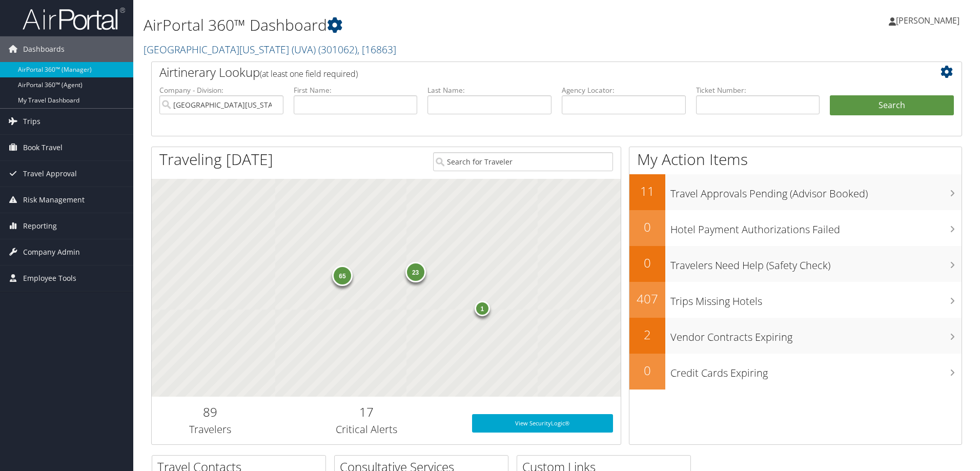 This screenshot has width=980, height=471. What do you see at coordinates (542, 424) in the screenshot?
I see `a: View SecurityLogic®` at bounding box center [542, 424].